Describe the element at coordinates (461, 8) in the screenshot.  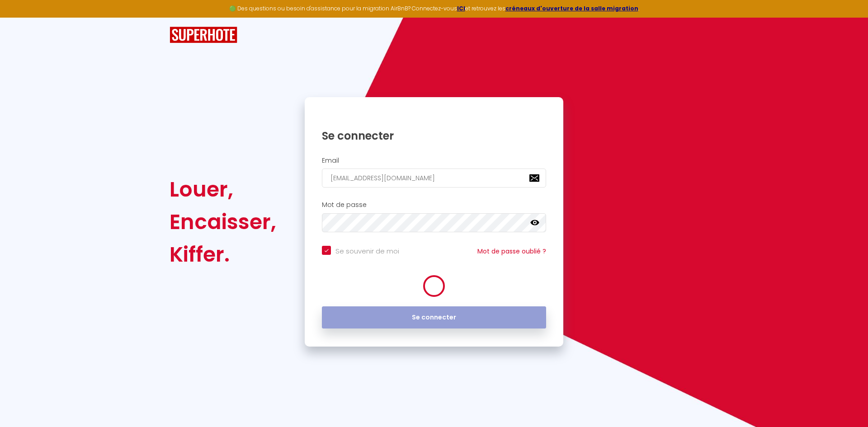
I see `strong: ICI` at that location.